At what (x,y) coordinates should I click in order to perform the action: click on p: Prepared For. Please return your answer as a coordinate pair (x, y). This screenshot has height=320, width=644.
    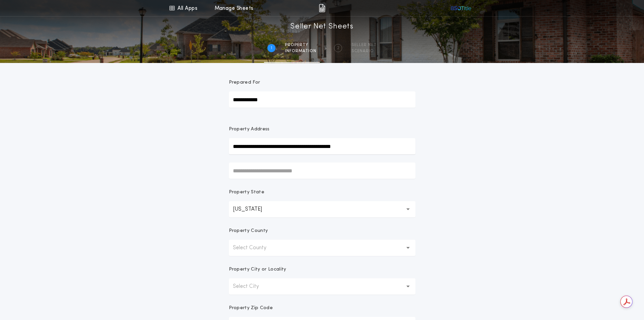
    Looking at the image, I should click on (244, 82).